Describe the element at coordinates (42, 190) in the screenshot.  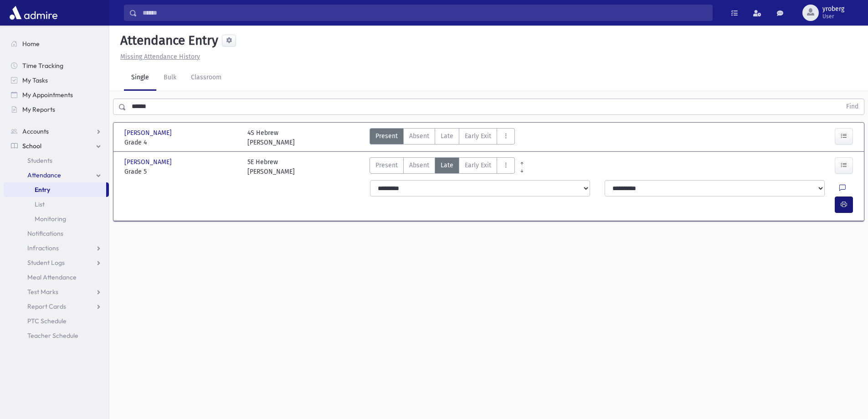
I see `span: Entry` at that location.